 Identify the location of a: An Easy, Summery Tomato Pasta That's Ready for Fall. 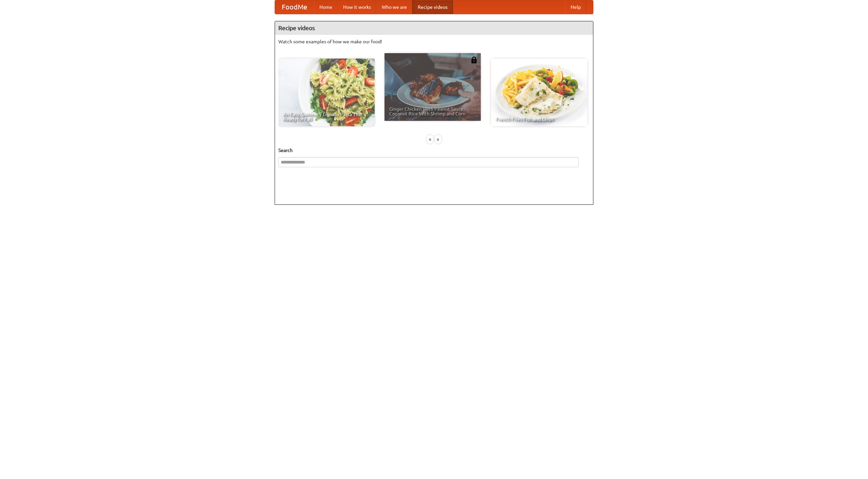
(326, 93).